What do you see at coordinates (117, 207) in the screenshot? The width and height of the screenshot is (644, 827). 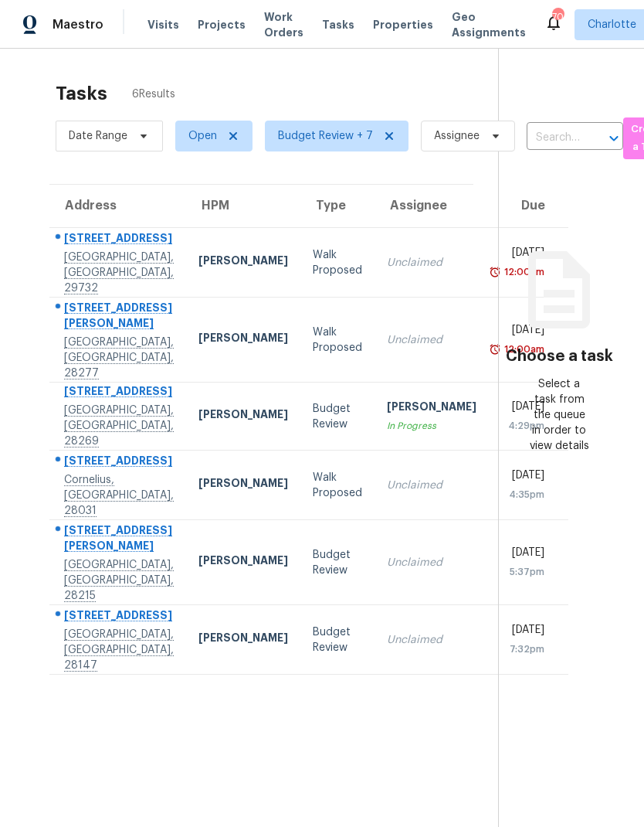 I see `th: Address` at bounding box center [117, 207].